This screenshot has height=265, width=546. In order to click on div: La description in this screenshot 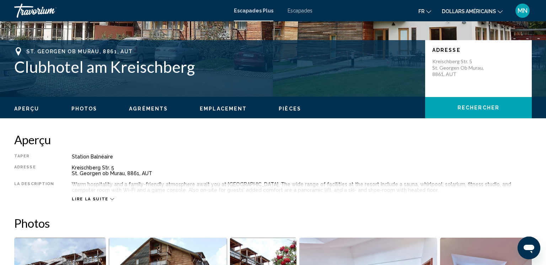, I will do `click(34, 187)`.